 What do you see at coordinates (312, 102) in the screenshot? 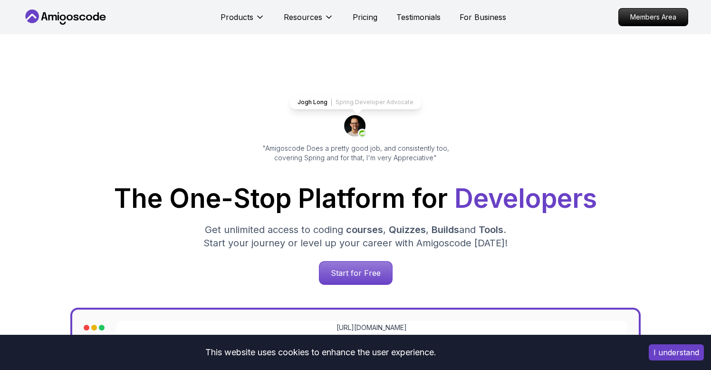
I see `p: Jogh Long` at bounding box center [312, 102].